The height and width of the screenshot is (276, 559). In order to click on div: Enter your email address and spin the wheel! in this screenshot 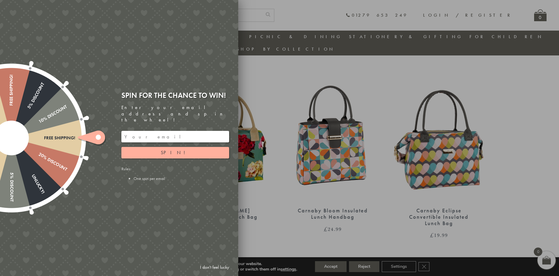, I will do `click(175, 114)`.